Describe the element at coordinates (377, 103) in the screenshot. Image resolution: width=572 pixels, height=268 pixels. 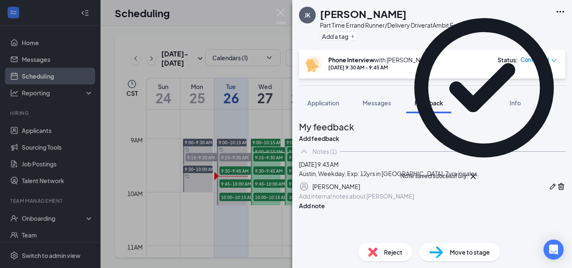
I see `span: Messages` at that location.